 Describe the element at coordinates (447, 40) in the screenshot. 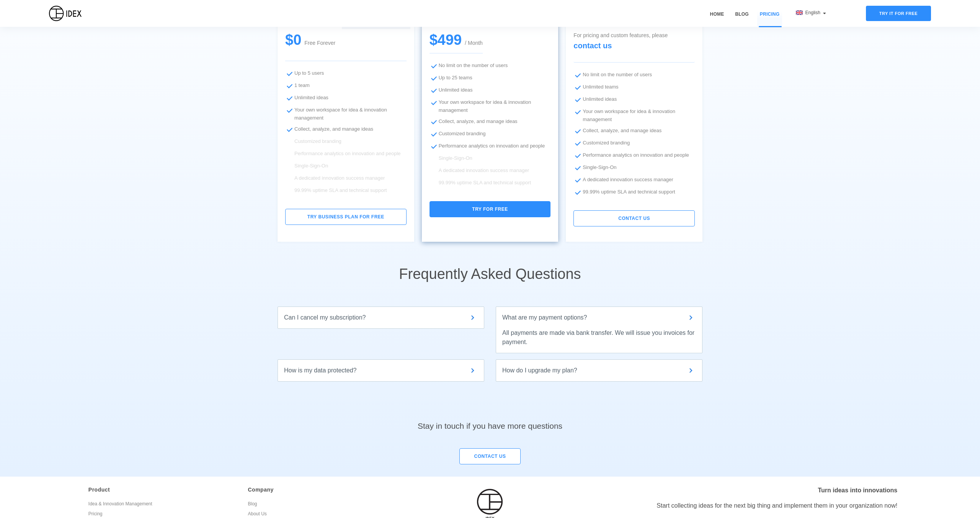

I see `span: $ 499` at that location.